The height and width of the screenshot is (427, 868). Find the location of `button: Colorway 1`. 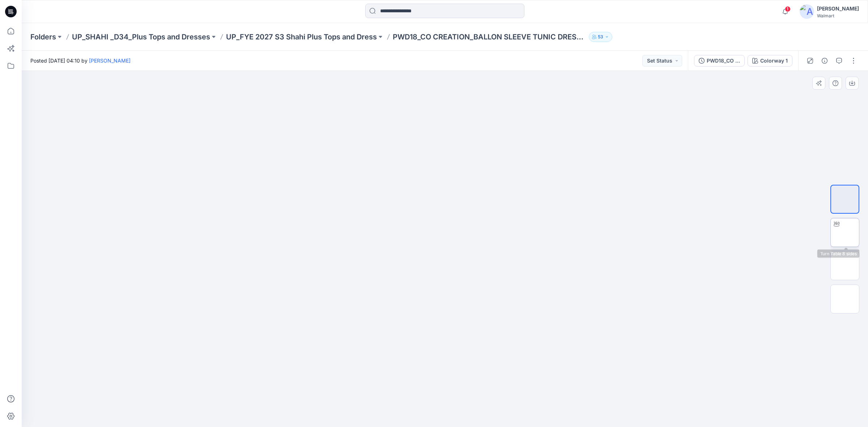

button: Colorway 1 is located at coordinates (770, 61).